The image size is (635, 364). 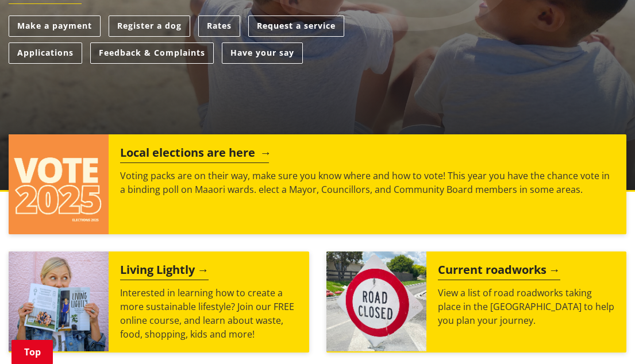 I want to click on a: Feedback & Complaints, so click(x=151, y=53).